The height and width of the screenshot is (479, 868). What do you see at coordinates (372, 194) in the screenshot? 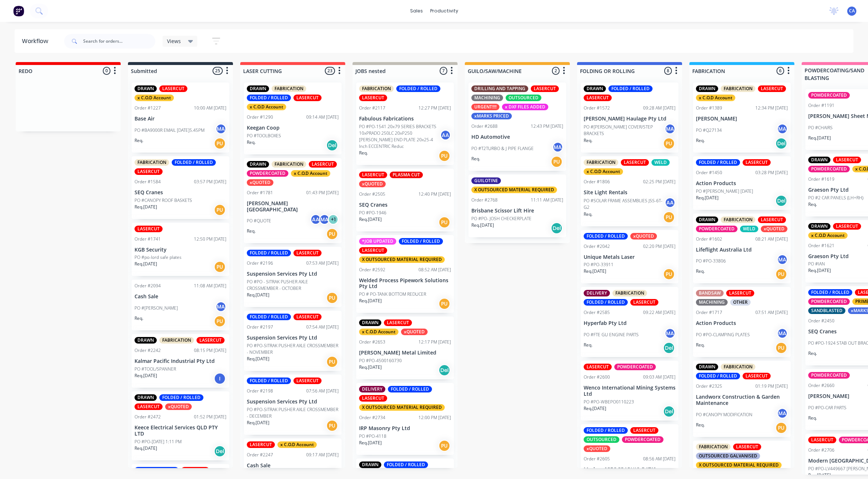
I see `div: Order #2505` at bounding box center [372, 194].